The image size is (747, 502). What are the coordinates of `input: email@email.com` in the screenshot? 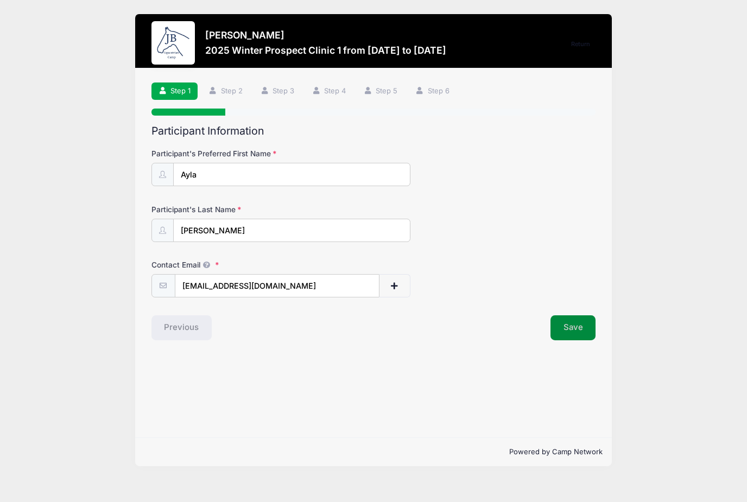 It's located at (278, 286).